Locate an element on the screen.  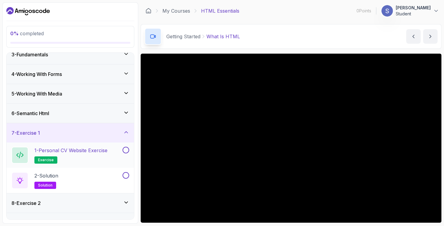
span: exercise is located at coordinates (46, 160).